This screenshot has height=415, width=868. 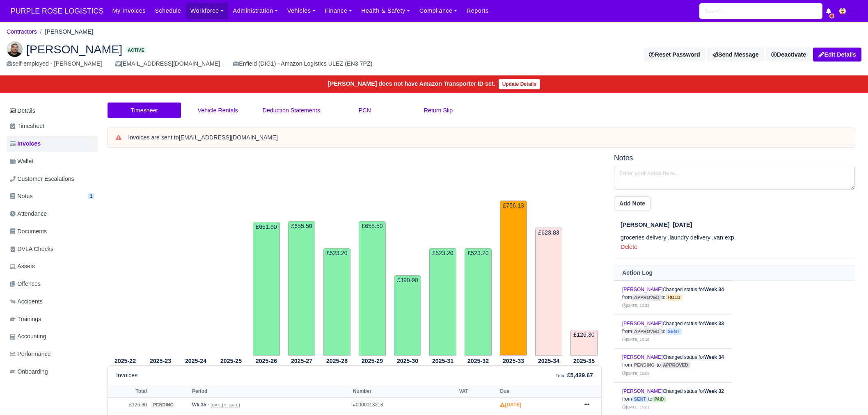 I want to click on a: Performance, so click(x=52, y=354).